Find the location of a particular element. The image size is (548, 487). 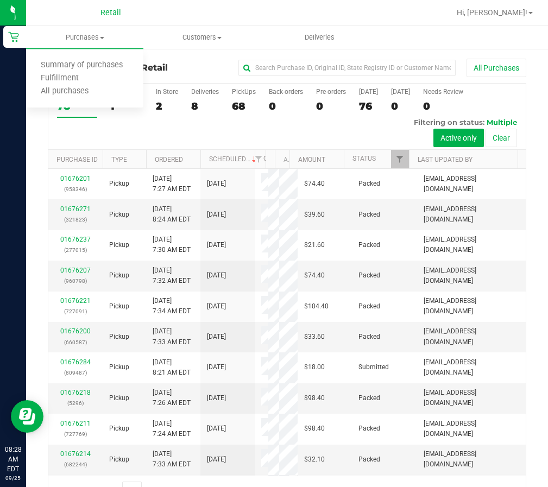

p: (958346) is located at coordinates (75, 189).